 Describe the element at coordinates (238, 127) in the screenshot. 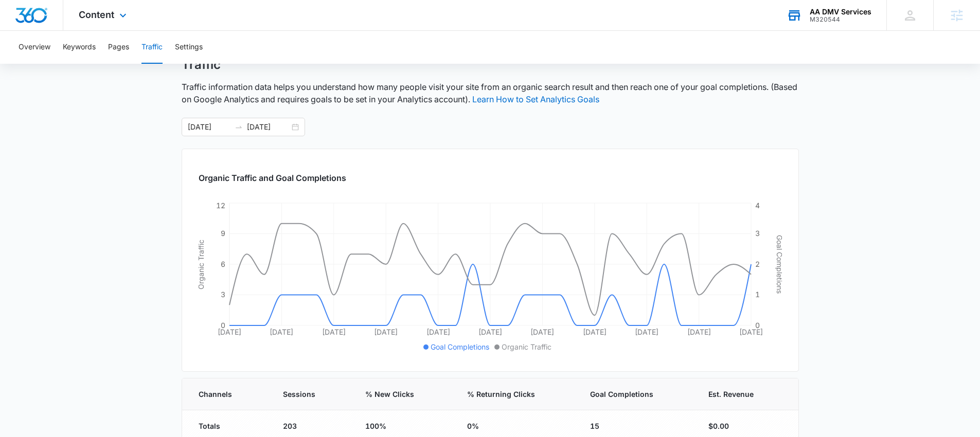

I see `span: swap-right` at that location.